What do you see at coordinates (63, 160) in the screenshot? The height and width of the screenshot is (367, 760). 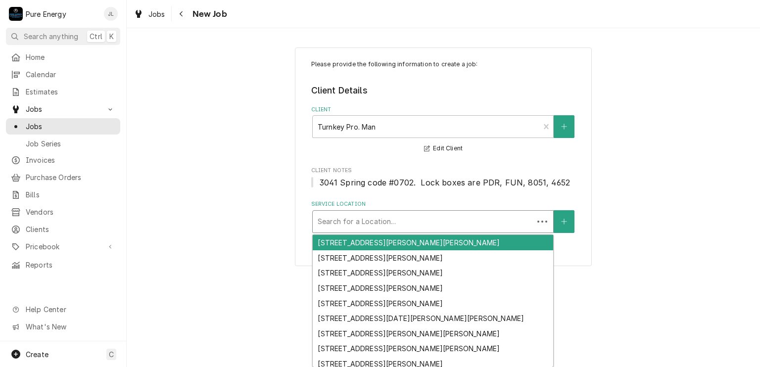 I see `a: Invoices` at bounding box center [63, 160].